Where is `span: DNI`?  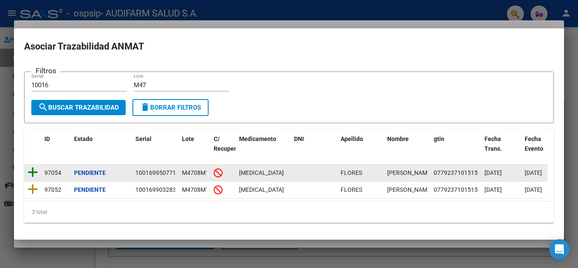
span: DNI is located at coordinates (299, 139).